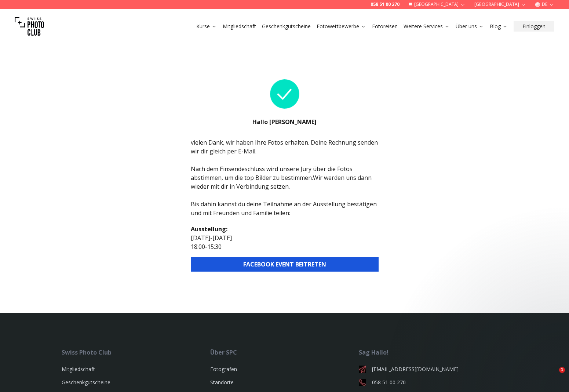  What do you see at coordinates (286, 27) in the screenshot?
I see `button: Geschenkgutscheine` at bounding box center [286, 27].